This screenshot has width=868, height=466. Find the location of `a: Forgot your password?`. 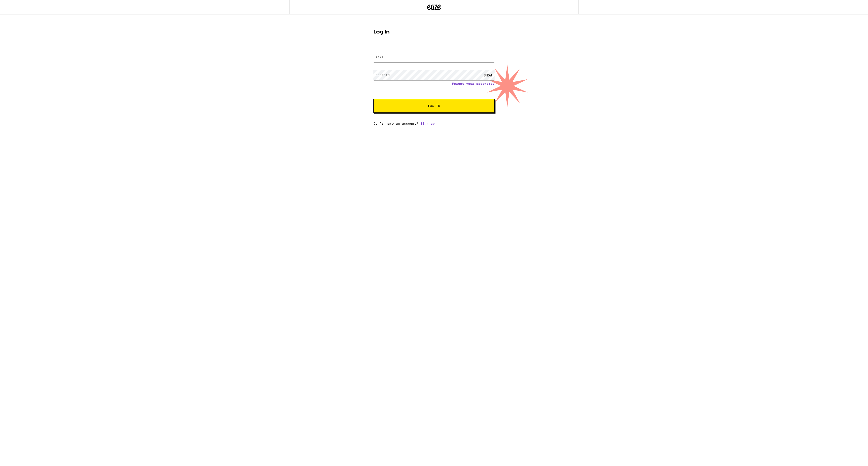

a: Forgot your password? is located at coordinates (473, 84).